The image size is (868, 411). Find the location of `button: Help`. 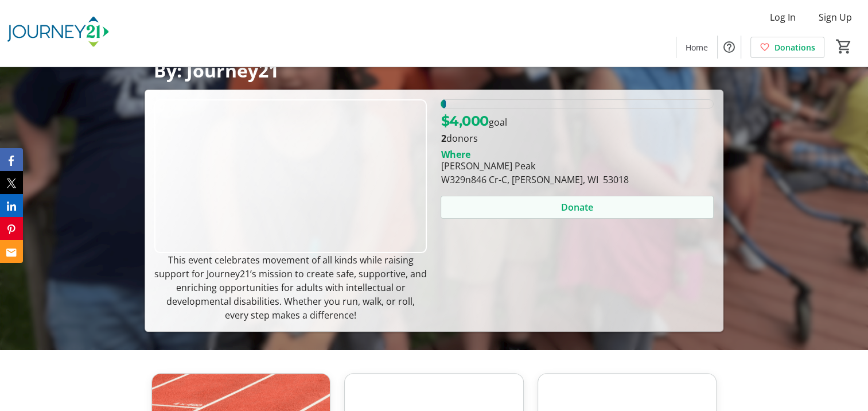

button: Help is located at coordinates (729, 47).